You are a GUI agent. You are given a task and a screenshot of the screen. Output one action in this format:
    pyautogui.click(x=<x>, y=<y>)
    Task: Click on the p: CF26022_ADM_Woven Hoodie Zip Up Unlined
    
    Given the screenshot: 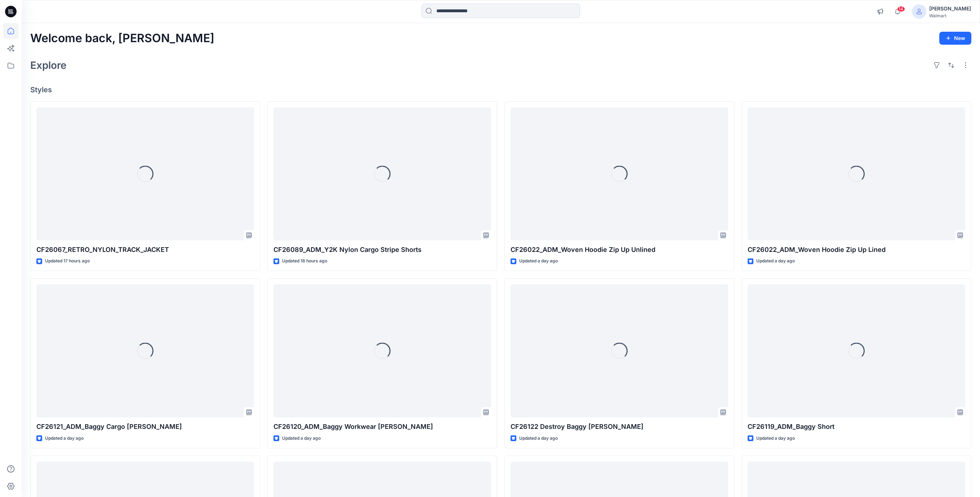 What is the action you would take?
    pyautogui.click(x=619, y=250)
    